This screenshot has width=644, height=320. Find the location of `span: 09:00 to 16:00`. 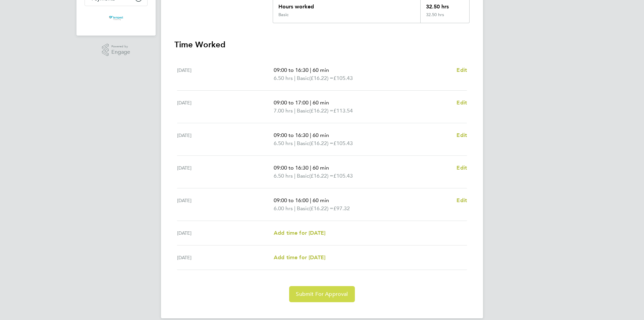

span: 09:00 to 16:00 is located at coordinates (292, 200).